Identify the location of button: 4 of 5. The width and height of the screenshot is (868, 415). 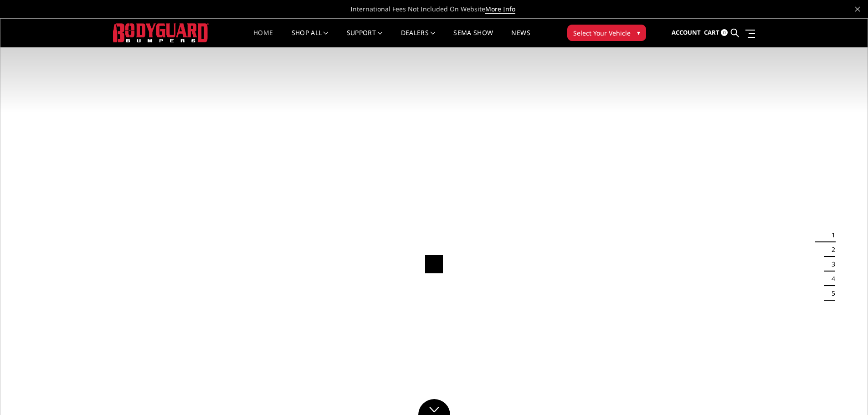
(831, 279).